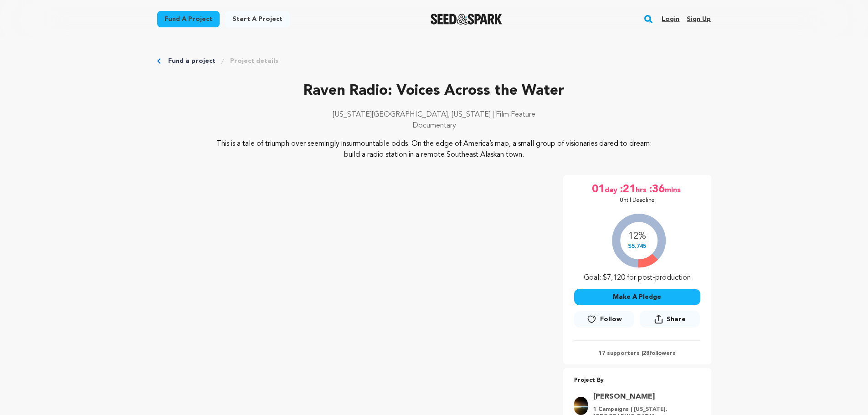 This screenshot has width=868, height=415. What do you see at coordinates (604, 319) in the screenshot?
I see `a: Follow` at bounding box center [604, 319].